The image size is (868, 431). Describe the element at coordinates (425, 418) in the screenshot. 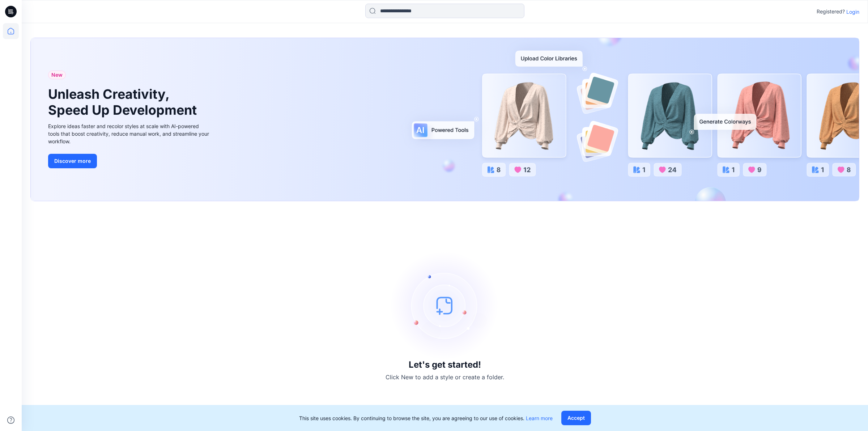

I see `p: This site uses cookies. By continuing to browse the site, you are agreeing to our use of cookies.` at that location.